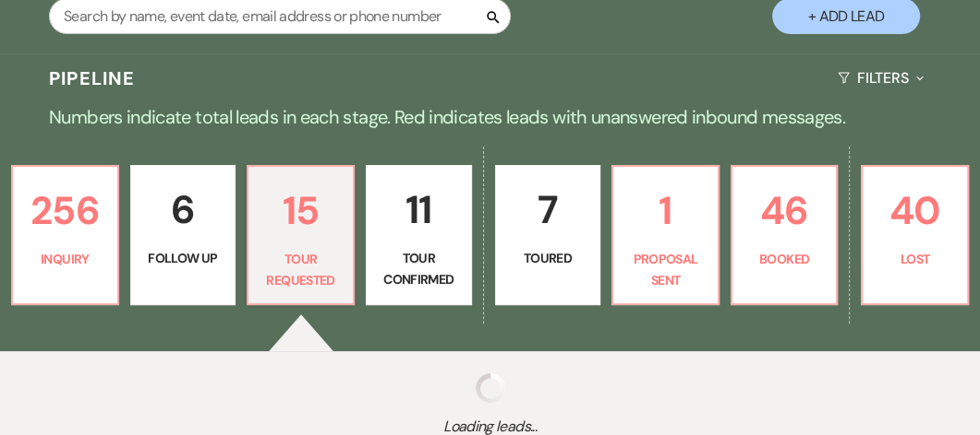 This screenshot has height=435, width=980. What do you see at coordinates (65, 260) in the screenshot?
I see `p: Inquiry` at bounding box center [65, 260].